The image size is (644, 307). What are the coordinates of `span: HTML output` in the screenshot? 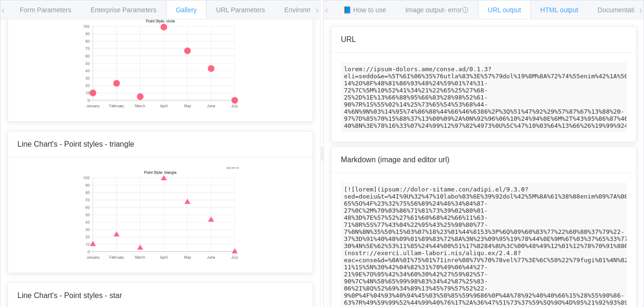 It's located at (559, 10).